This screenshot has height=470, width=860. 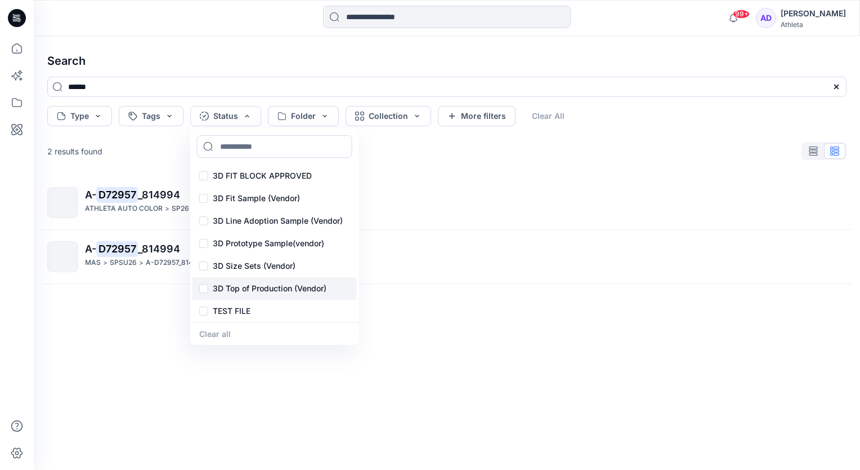 What do you see at coordinates (176, 262) in the screenshot?
I see `p: A-D72957_814994` at bounding box center [176, 262].